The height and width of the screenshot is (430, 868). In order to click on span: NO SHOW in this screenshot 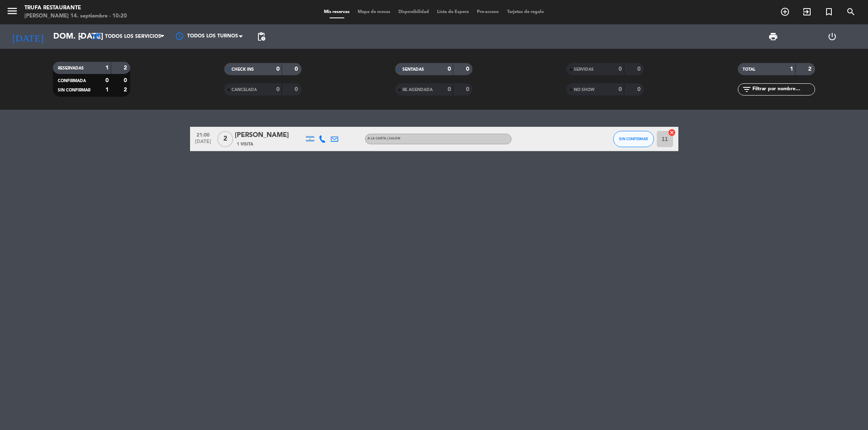, I will do `click(584, 90)`.